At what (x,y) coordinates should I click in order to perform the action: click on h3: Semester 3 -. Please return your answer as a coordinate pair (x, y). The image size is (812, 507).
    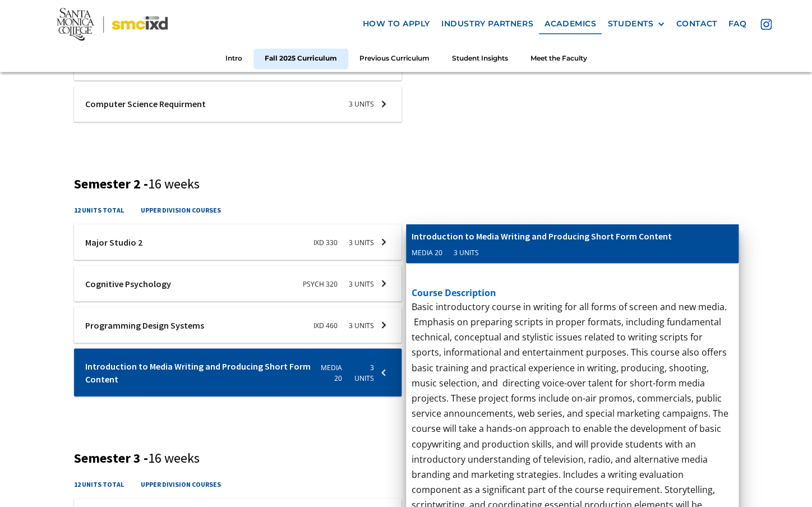
    Looking at the image, I should click on (406, 458).